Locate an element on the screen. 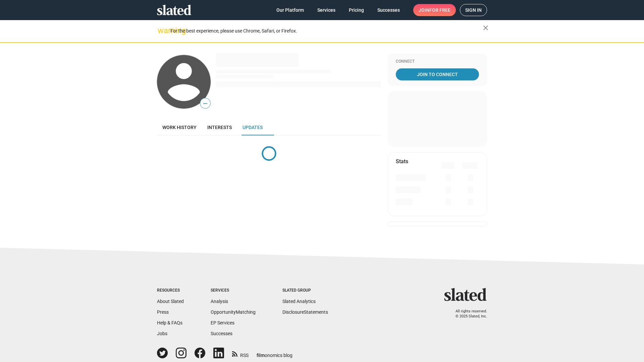 This screenshot has height=362, width=644. div: For the best experience, please use Chrome, Safari, or Firefox. is located at coordinates (327, 31).